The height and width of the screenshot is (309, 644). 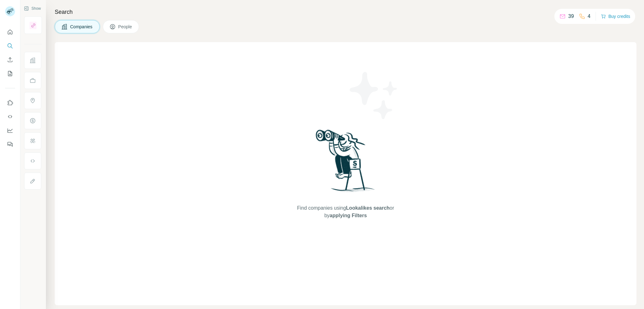 I want to click on span: Lookalikes search, so click(x=368, y=208).